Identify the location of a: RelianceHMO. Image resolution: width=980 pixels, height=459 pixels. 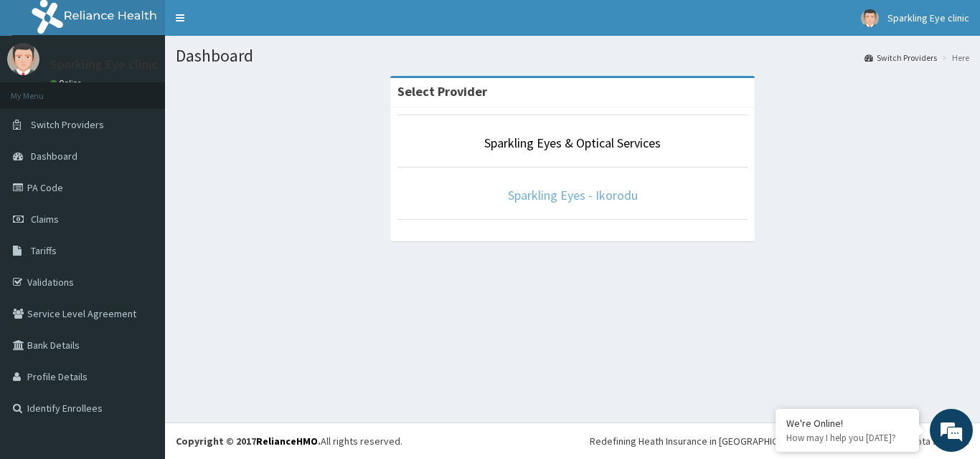
(287, 441).